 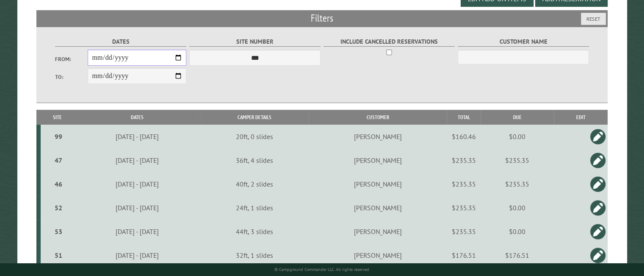 What do you see at coordinates (59, 160) in the screenshot?
I see `div: 47` at bounding box center [59, 160].